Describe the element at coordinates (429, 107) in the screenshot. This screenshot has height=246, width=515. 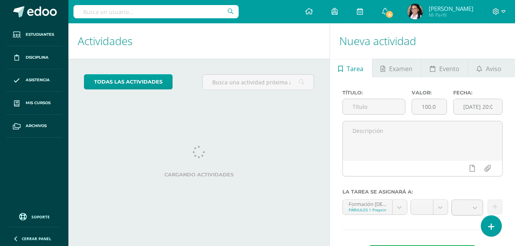
I see `input: Puntos máximos` at that location.